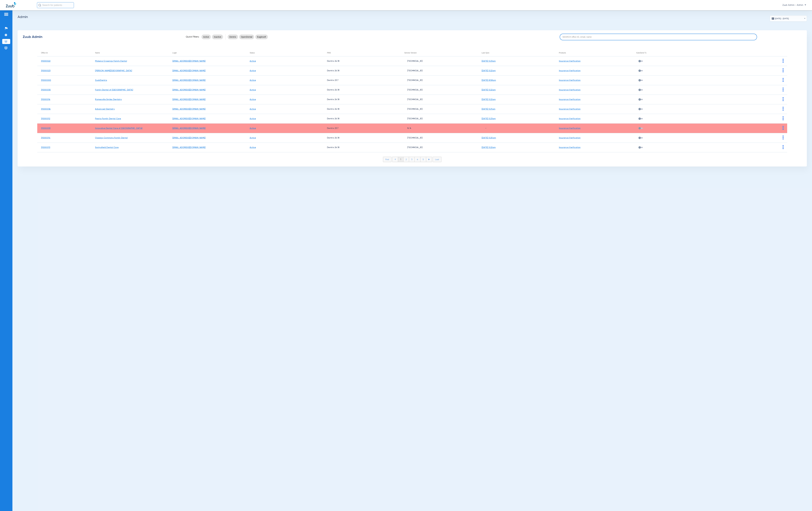 The height and width of the screenshot is (511, 812). I want to click on a: ZuubDentrix, so click(101, 80).